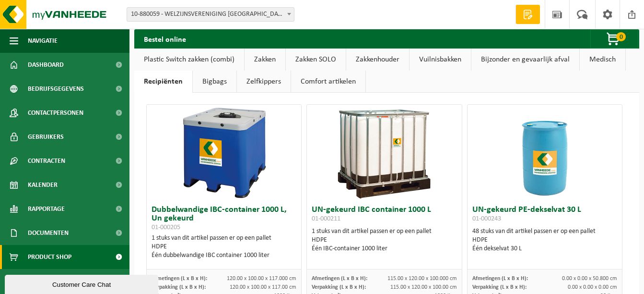  Describe the element at coordinates (621, 37) in the screenshot. I see `span: 0` at that location.